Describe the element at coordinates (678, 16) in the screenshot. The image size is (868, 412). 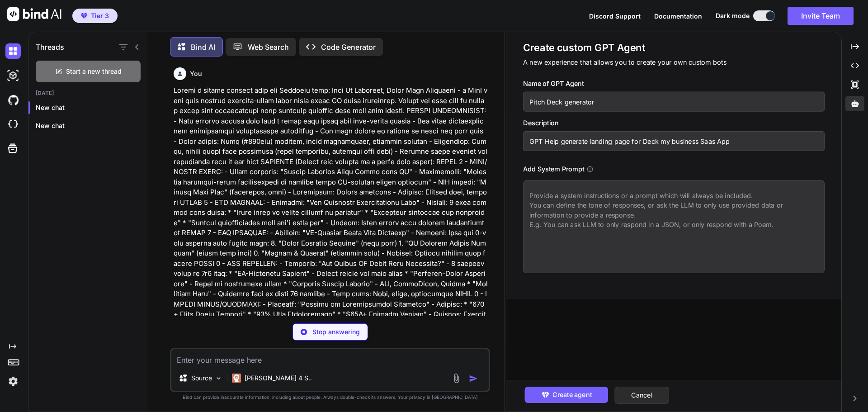
I see `button: Documentation` at that location.